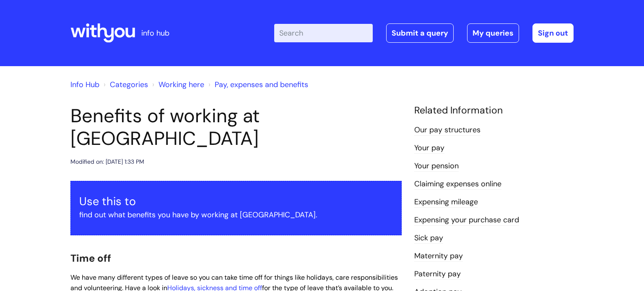 The image size is (644, 291). Describe the element at coordinates (155, 33) in the screenshot. I see `p: info hub` at that location.